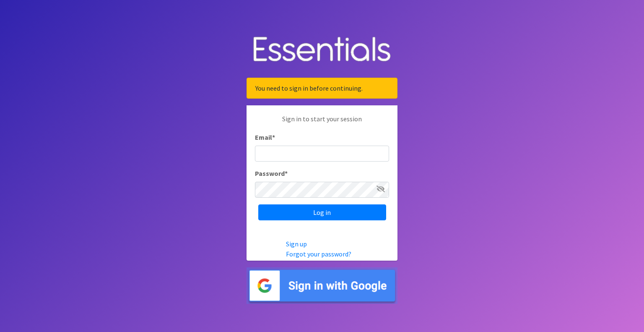 This screenshot has width=644, height=332. What do you see at coordinates (322, 50) in the screenshot?
I see `img: Human Essentials` at bounding box center [322, 50].